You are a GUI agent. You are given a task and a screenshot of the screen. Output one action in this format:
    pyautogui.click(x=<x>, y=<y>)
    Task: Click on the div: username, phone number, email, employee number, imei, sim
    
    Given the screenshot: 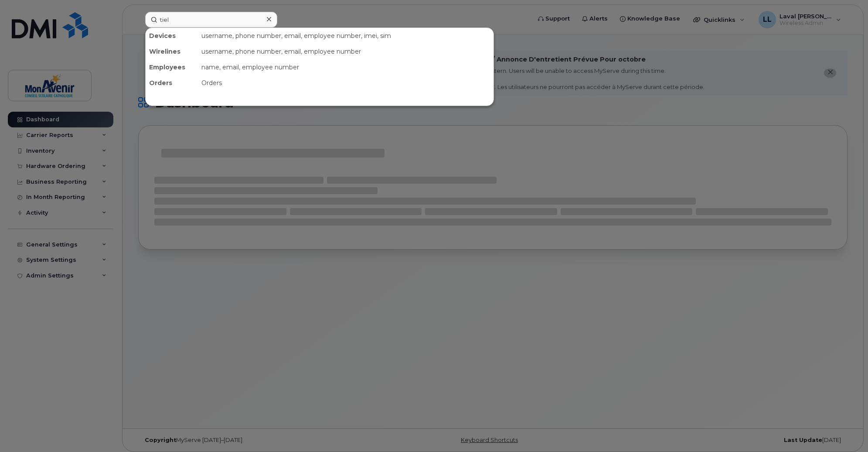 What is the action you would take?
    pyautogui.click(x=345, y=35)
    